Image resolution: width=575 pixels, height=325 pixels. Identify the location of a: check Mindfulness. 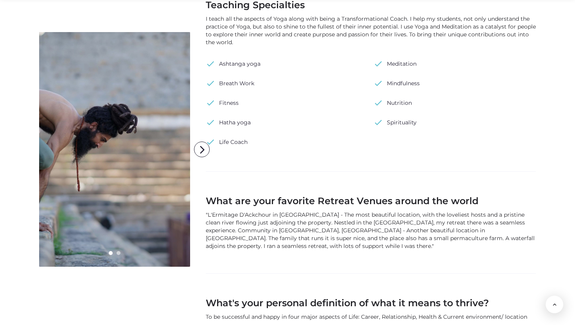
(396, 83).